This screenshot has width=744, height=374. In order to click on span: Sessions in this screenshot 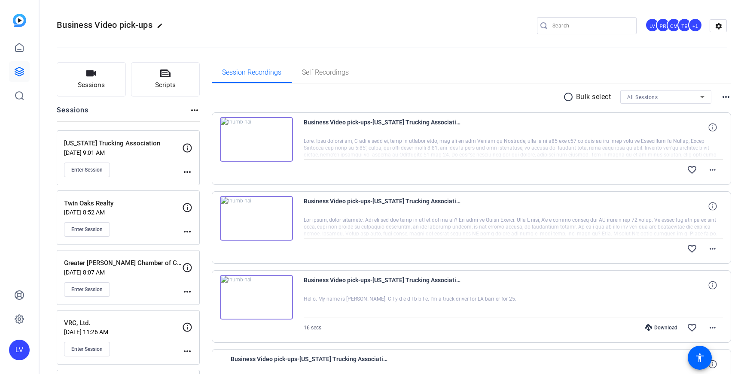, I will do `click(91, 85)`.